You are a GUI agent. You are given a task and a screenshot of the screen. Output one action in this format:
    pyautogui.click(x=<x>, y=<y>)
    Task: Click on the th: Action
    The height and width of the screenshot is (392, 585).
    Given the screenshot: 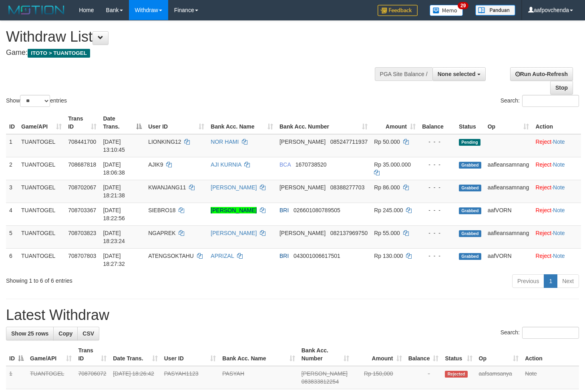 What is the action you would take?
    pyautogui.click(x=550, y=354)
    